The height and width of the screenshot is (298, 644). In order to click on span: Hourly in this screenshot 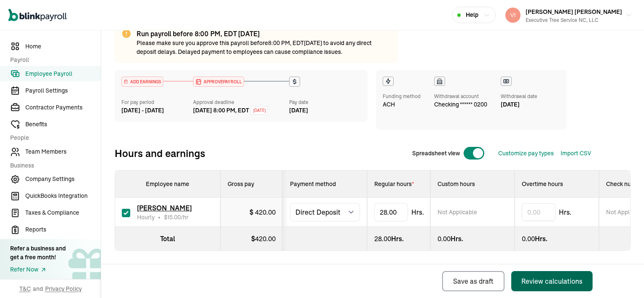, I will do `click(146, 217)`.